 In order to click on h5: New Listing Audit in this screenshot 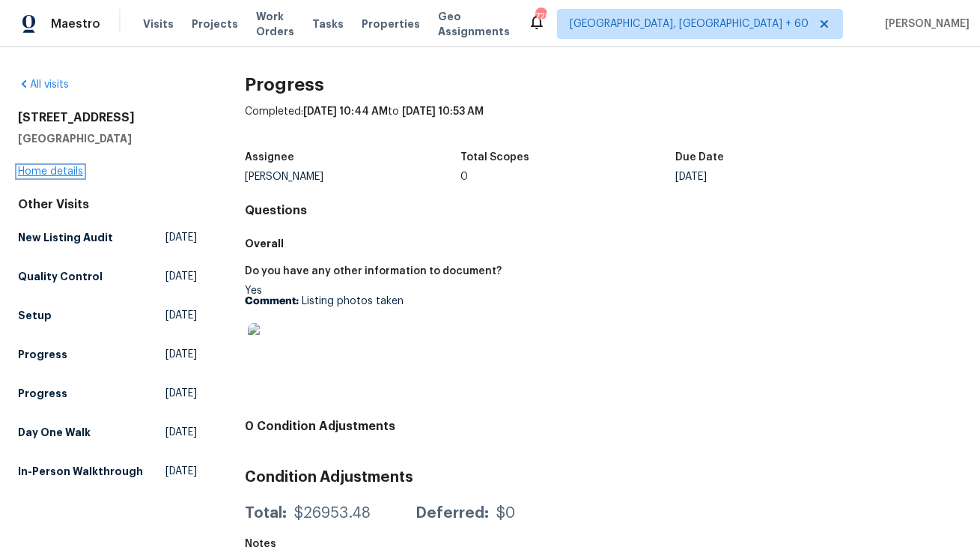, I will do `click(65, 238)`.